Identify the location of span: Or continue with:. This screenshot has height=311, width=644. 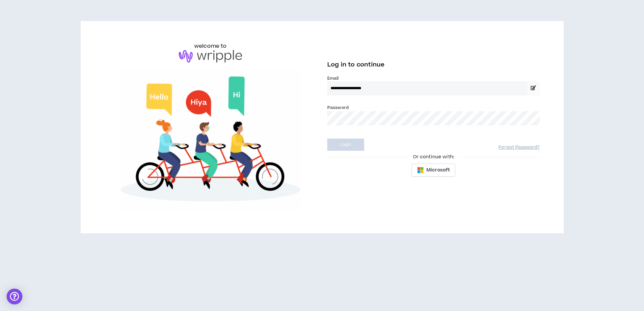
(434, 157).